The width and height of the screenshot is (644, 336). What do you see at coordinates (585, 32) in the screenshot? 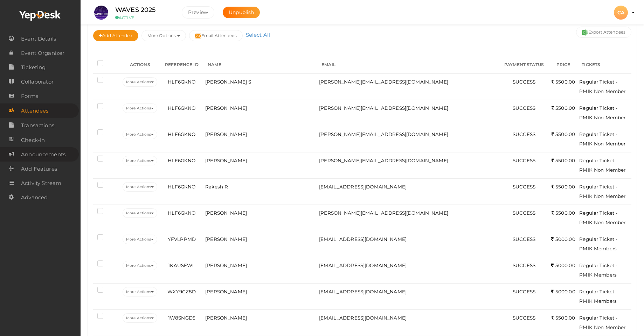
I see `img: excel.svg` at bounding box center [585, 32].